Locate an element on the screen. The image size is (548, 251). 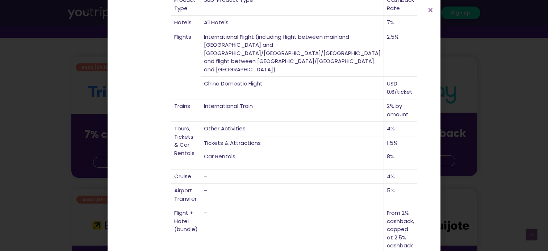
td: 7% is located at coordinates (401, 23).